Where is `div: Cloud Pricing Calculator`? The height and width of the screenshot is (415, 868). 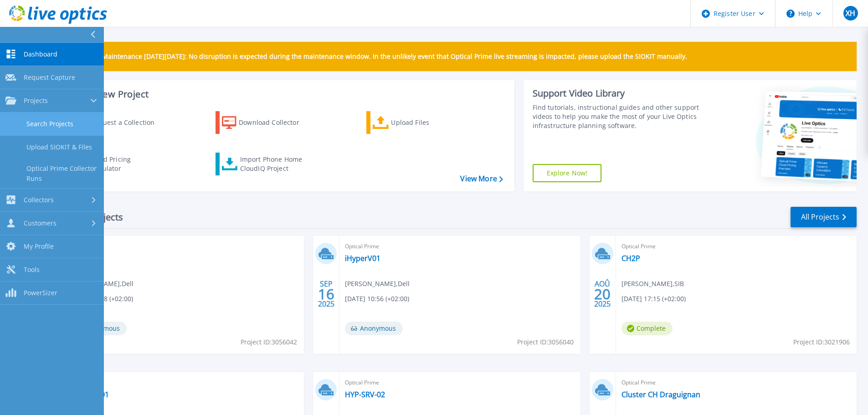
div: Cloud Pricing Calculator is located at coordinates (125, 164).